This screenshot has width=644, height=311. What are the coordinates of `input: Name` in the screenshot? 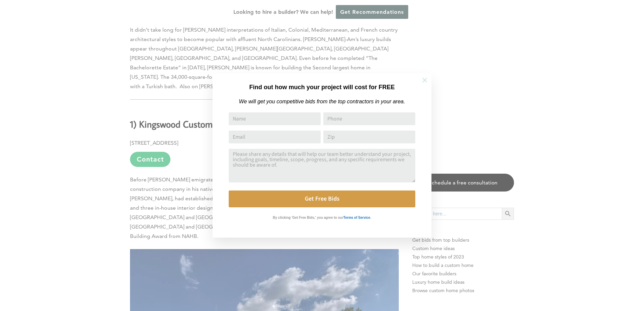 It's located at (274, 119).